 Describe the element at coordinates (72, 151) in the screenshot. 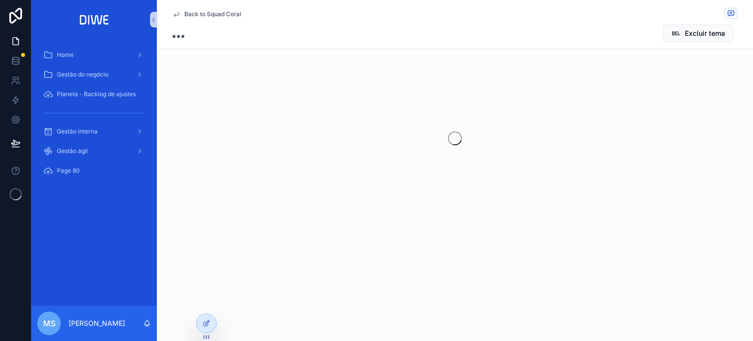

I see `span: Gestão ágil` at that location.